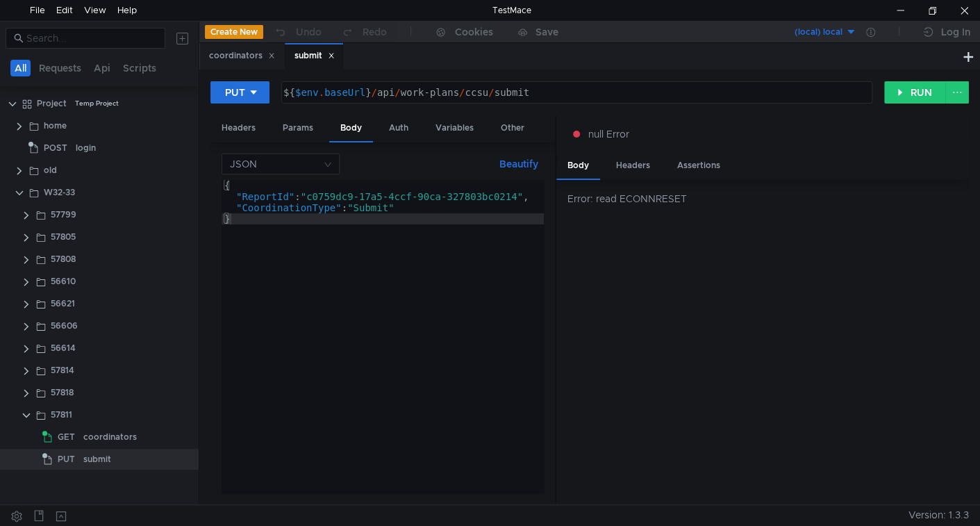  I want to click on div: W32-33, so click(59, 192).